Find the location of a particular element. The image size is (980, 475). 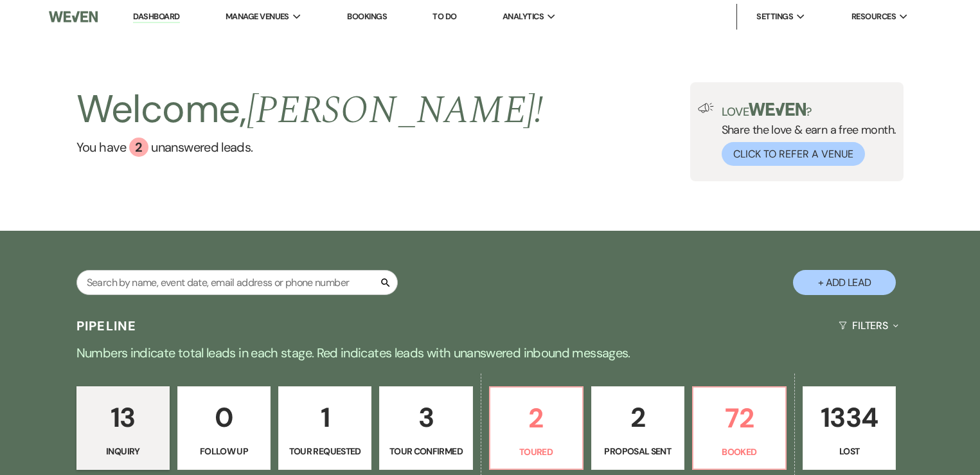

p: Lost is located at coordinates (849, 451).